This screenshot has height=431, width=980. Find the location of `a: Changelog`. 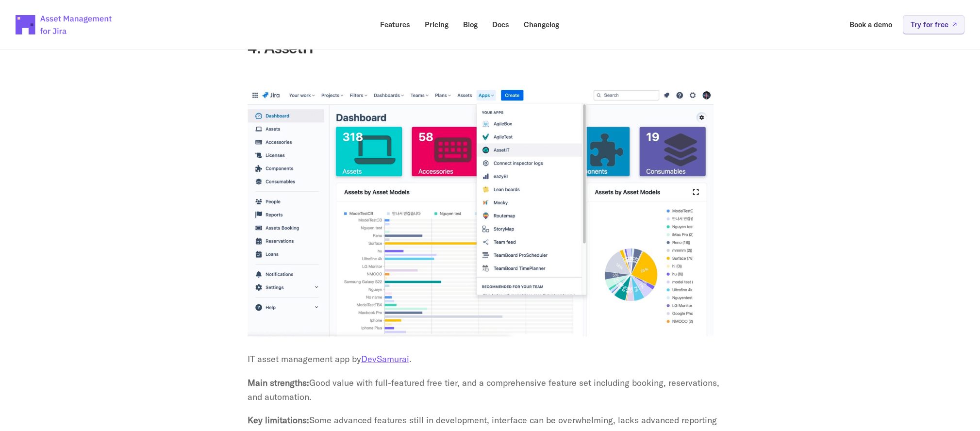

a: Changelog is located at coordinates (541, 24).